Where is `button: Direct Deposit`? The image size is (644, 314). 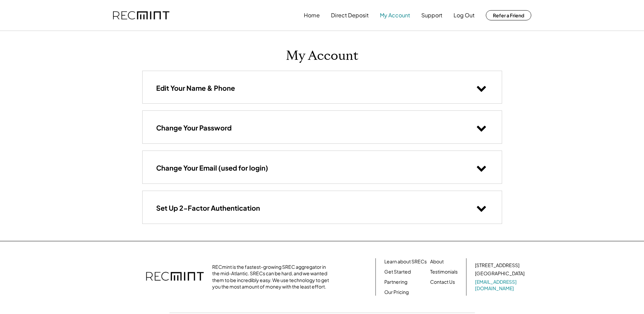
button: Direct Deposit is located at coordinates (350, 15).